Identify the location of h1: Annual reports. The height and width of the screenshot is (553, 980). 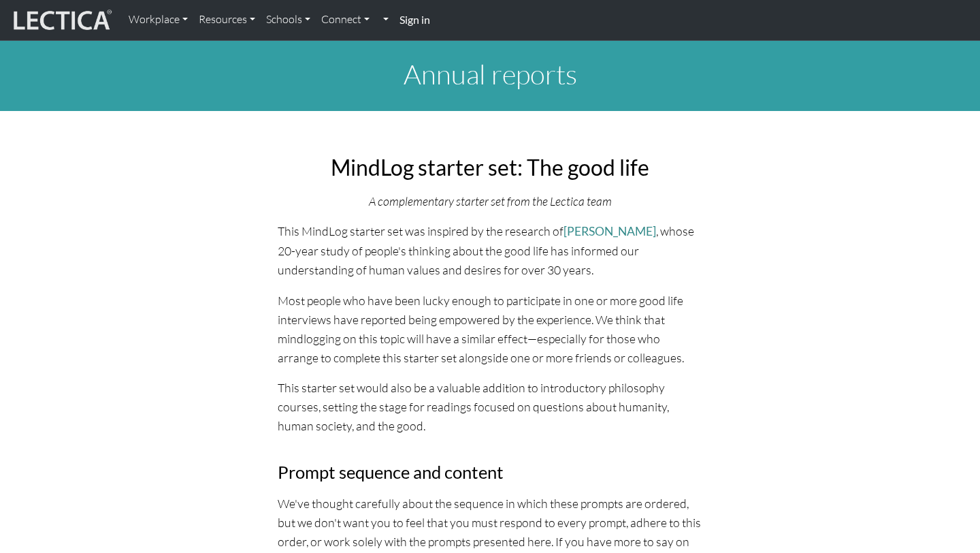
(490, 74).